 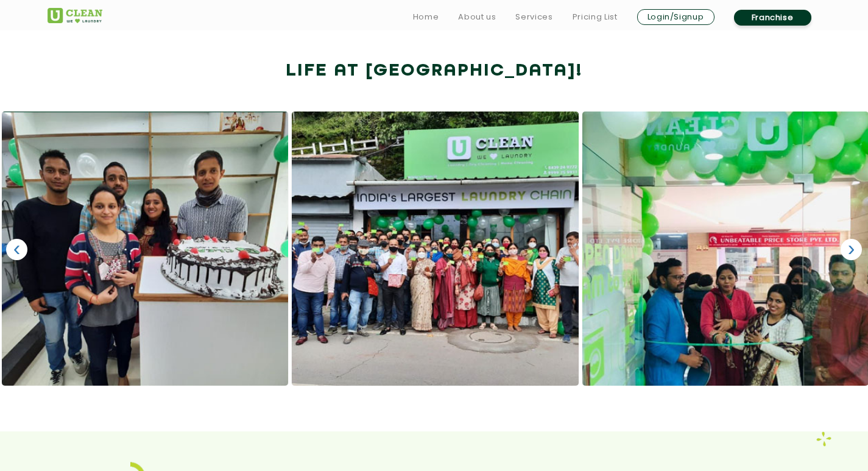 What do you see at coordinates (676, 17) in the screenshot?
I see `a: Login/Signup` at bounding box center [676, 17].